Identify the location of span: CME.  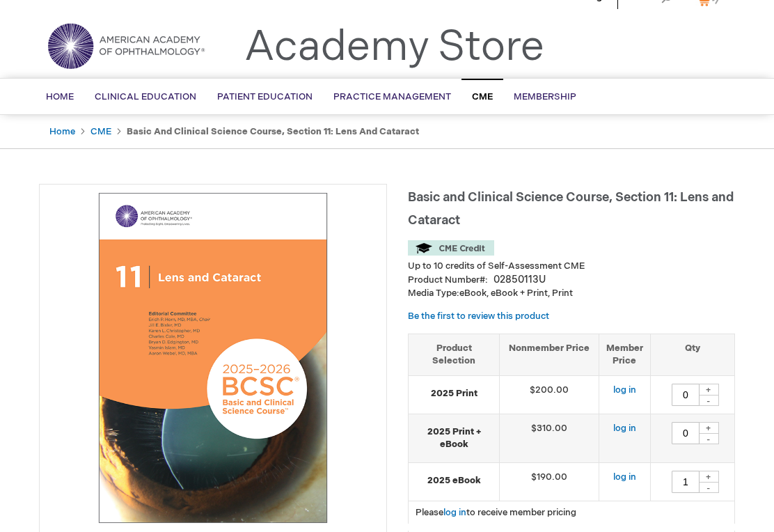
(482, 96).